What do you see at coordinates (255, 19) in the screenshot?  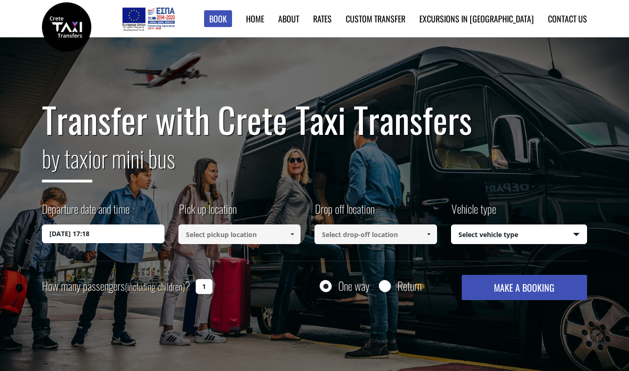 I see `a: Home` at bounding box center [255, 19].